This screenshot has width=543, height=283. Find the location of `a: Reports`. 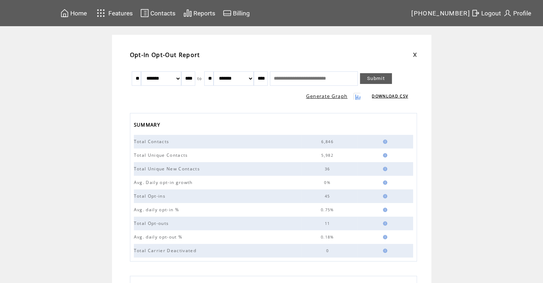

a: Reports is located at coordinates (199, 13).